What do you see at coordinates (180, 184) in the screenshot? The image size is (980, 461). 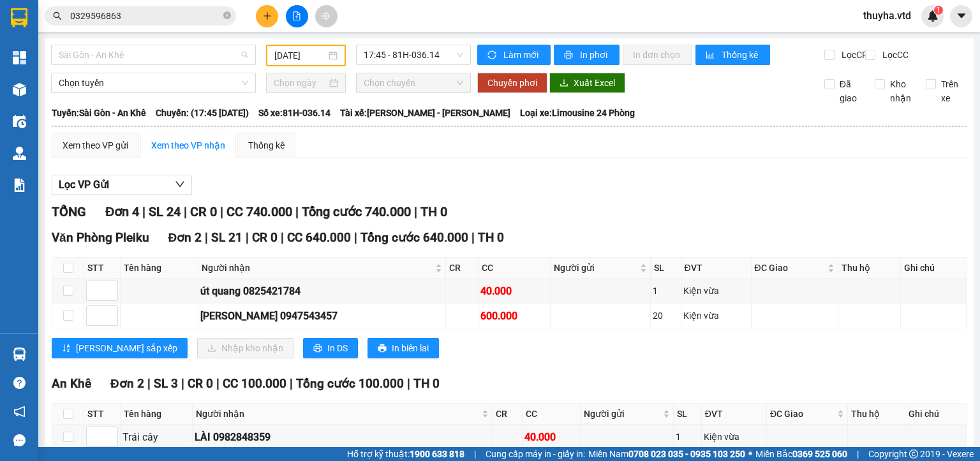 I see `span: down` at bounding box center [180, 184].